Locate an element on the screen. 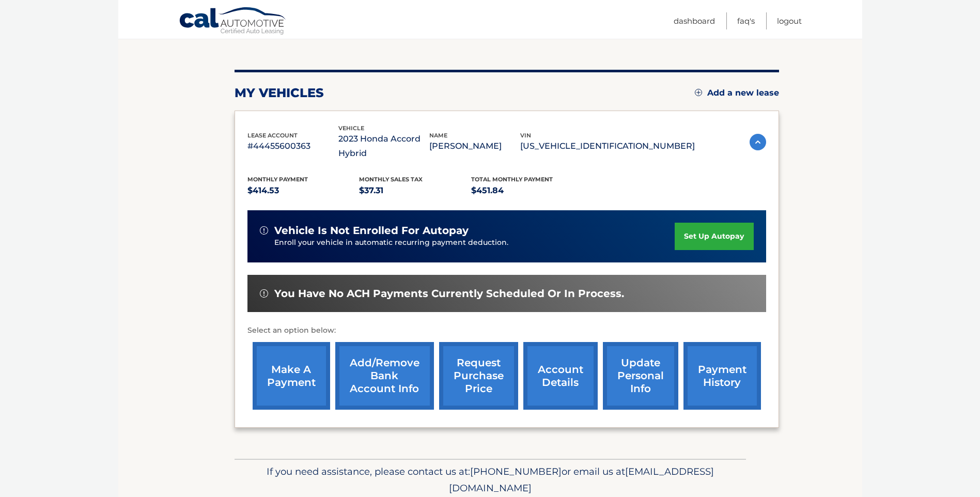 The image size is (980, 497). span: Monthly Payment is located at coordinates (277, 179).